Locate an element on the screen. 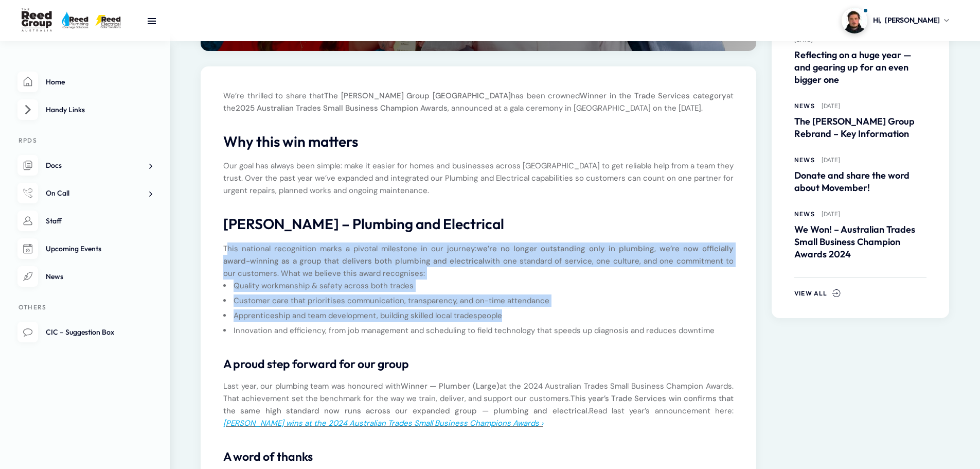  h3: A word of thanks is located at coordinates (479, 456).